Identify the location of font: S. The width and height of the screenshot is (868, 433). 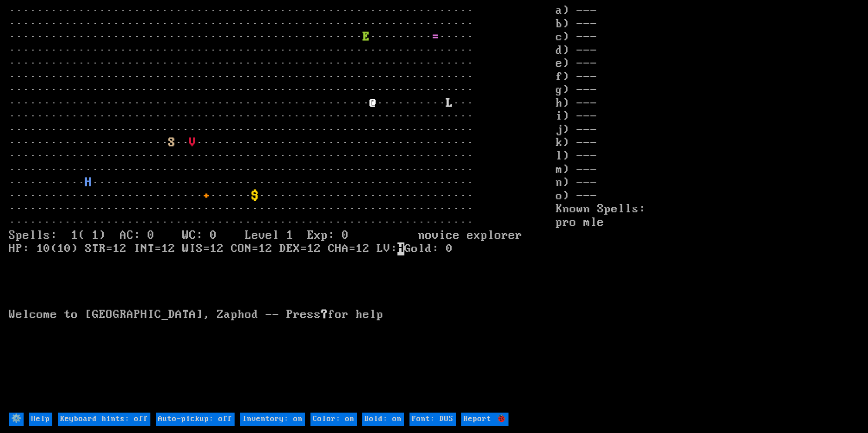
(172, 142).